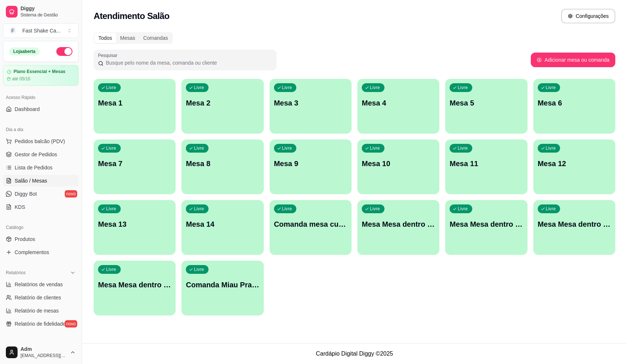  Describe the element at coordinates (135, 288) in the screenshot. I see `button: LivreMesa Mesa dentro vermelha` at that location.